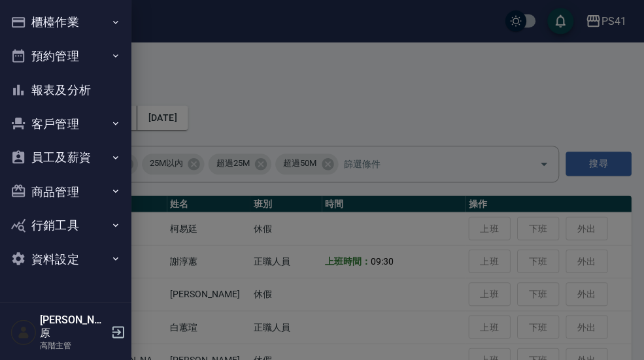 The height and width of the screenshot is (360, 644). I want to click on button: 員工及薪資, so click(66, 157).